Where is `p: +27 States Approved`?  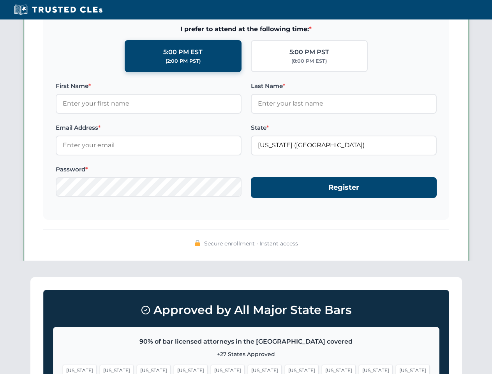
p: +27 States Approved is located at coordinates (246, 354).